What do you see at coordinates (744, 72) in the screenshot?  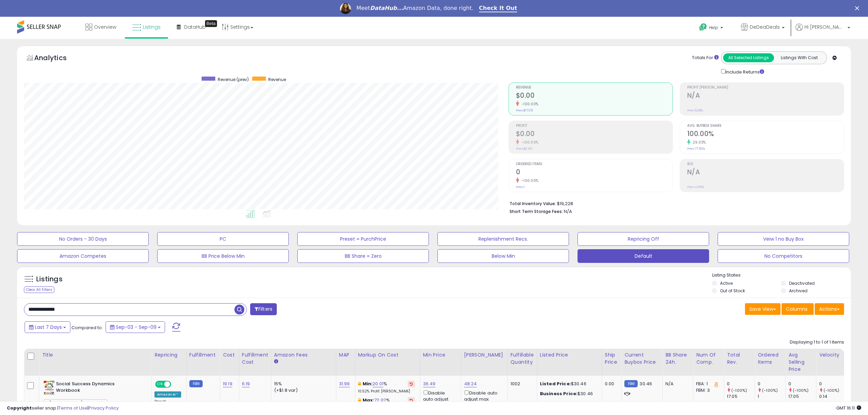 I see `div: Include Returns` at bounding box center [744, 72].